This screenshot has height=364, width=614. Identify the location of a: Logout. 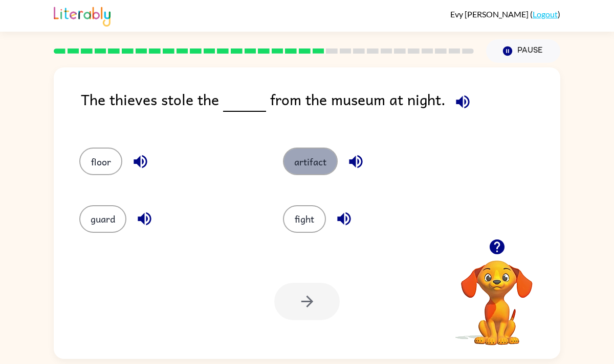
(545, 14).